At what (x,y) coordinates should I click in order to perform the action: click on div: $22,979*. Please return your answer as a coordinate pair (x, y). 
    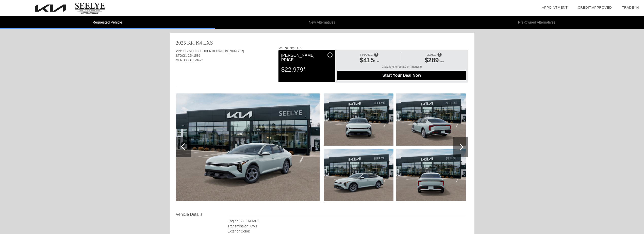
    Looking at the image, I should click on (307, 70).